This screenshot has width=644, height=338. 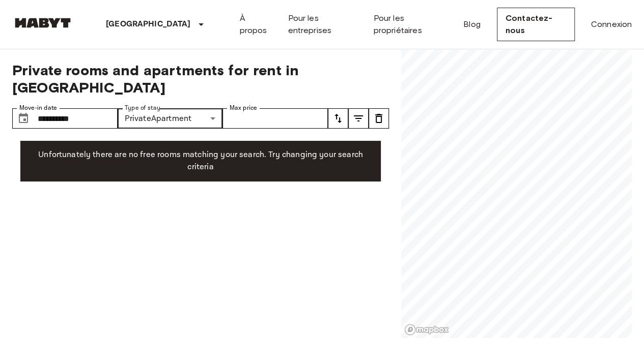 I want to click on a: Pour les propriétaires, so click(x=410, y=24).